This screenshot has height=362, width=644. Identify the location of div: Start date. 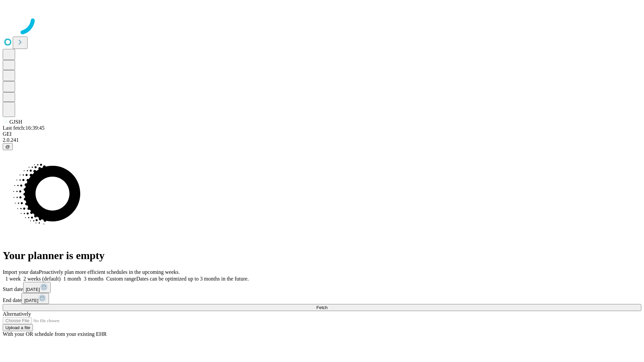
(322, 287).